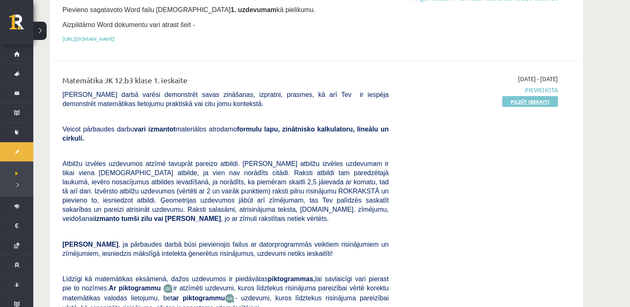 The image size is (630, 307). I want to click on b: formulu lapu, zinātnisko kalkulatoru, lineālu un cirkuli., so click(225, 134).